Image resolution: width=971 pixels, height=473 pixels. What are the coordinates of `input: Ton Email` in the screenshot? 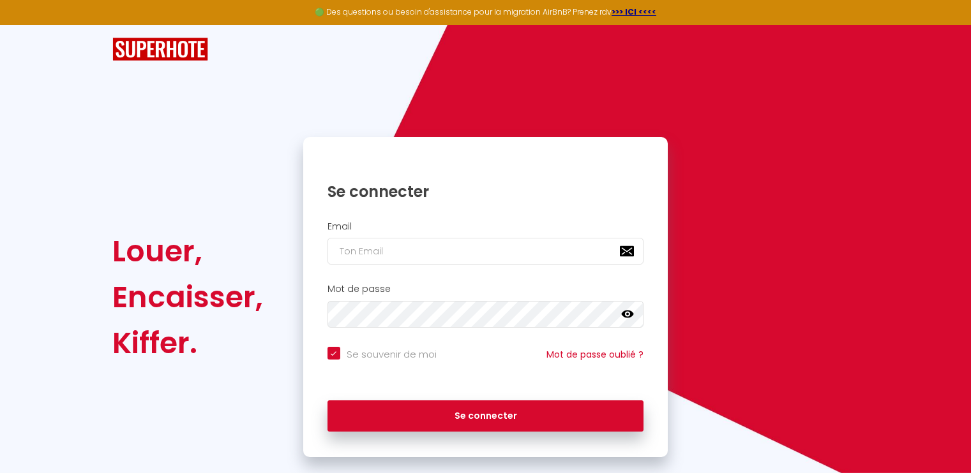 It's located at (486, 251).